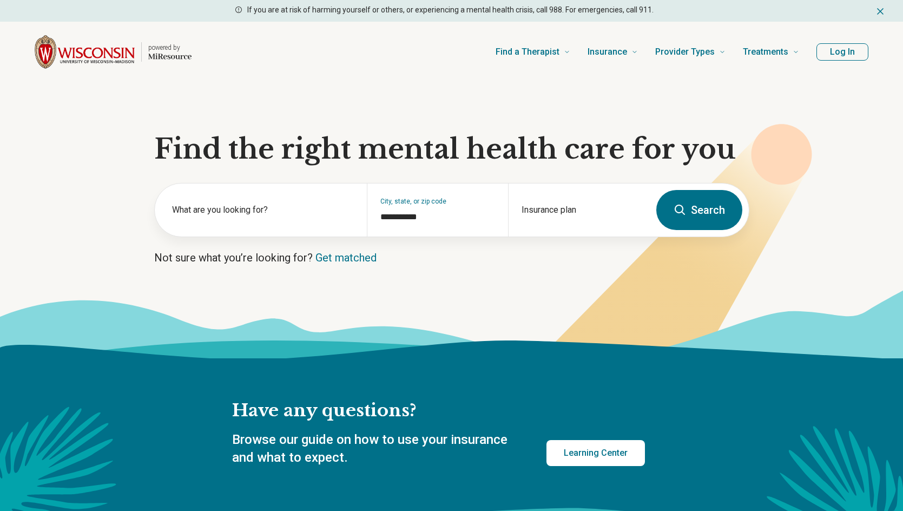 This screenshot has width=903, height=511. I want to click on a: Get matched, so click(346, 258).